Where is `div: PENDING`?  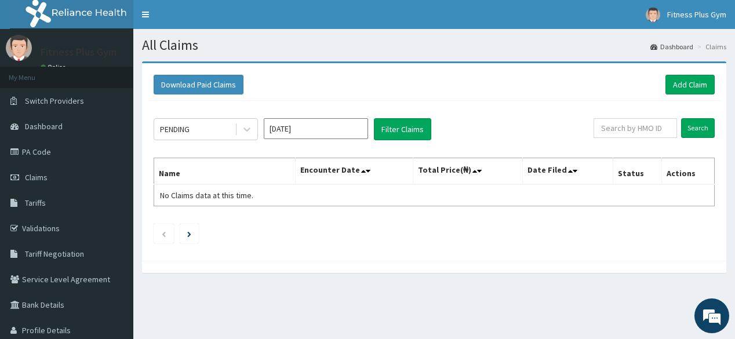 div: PENDING is located at coordinates (174, 129).